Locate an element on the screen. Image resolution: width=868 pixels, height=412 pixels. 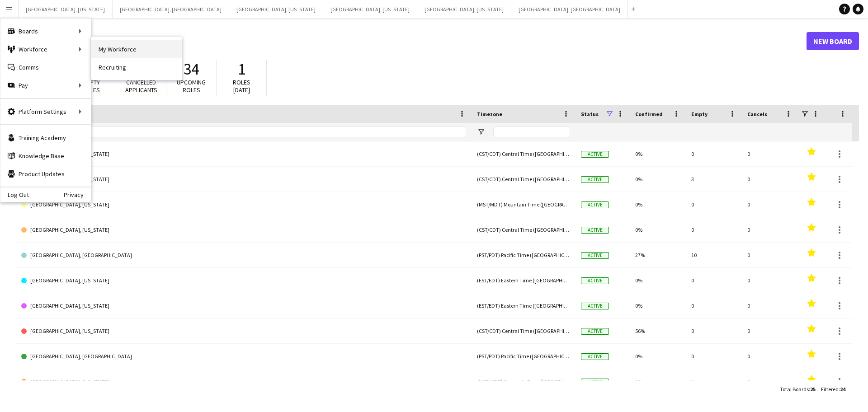
h1: Boards is located at coordinates (411, 41).